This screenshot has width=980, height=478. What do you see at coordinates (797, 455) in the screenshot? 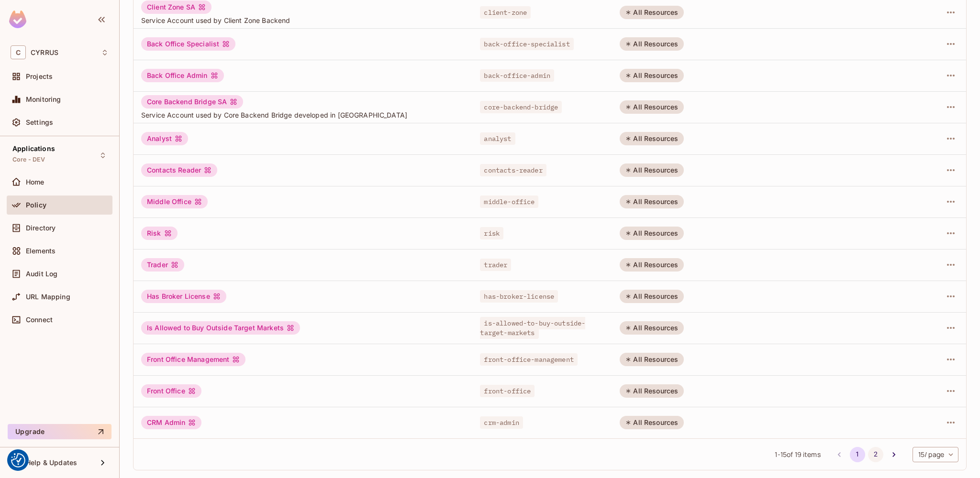
I see `span: 1 - 15 of 19 items` at bounding box center [797, 455].